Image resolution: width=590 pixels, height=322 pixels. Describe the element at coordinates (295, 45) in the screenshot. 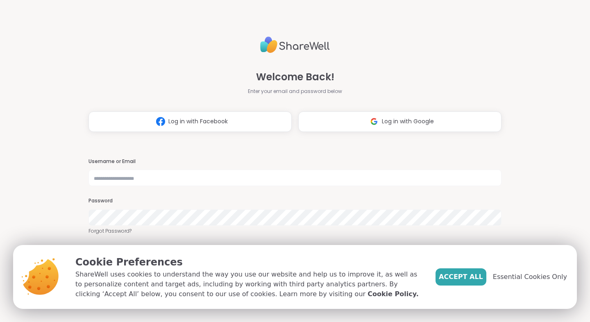

I see `img: ShareWell Logo` at that location.